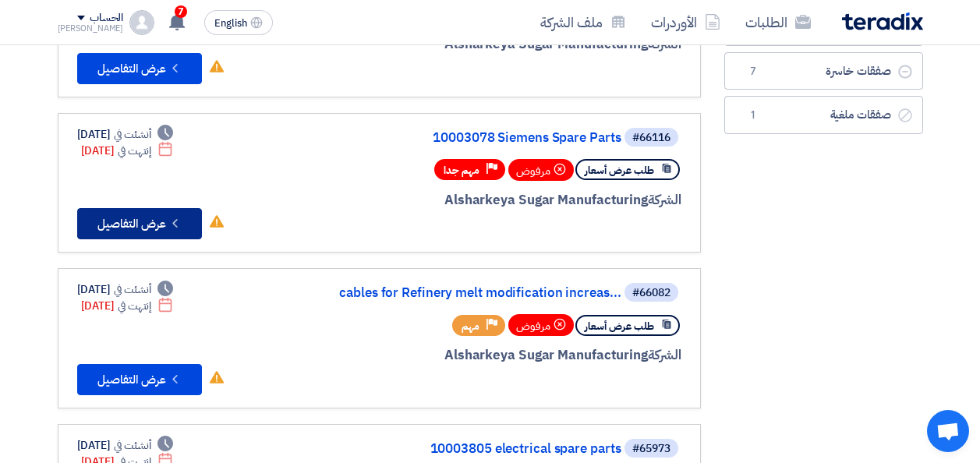 The width and height of the screenshot is (980, 463). What do you see at coordinates (466, 449) in the screenshot?
I see `a: 10003805 electrical spare parts` at bounding box center [466, 449].